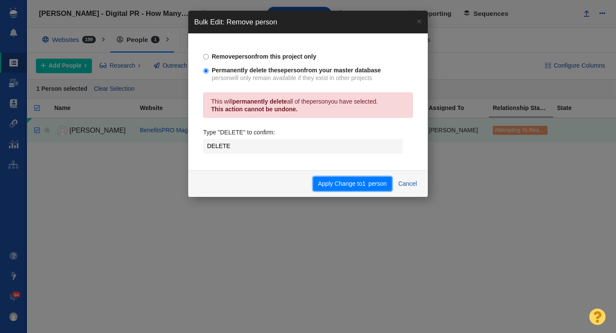 This screenshot has width=616, height=333. I want to click on strong: Permanently delete these from your master database, so click(296, 70).